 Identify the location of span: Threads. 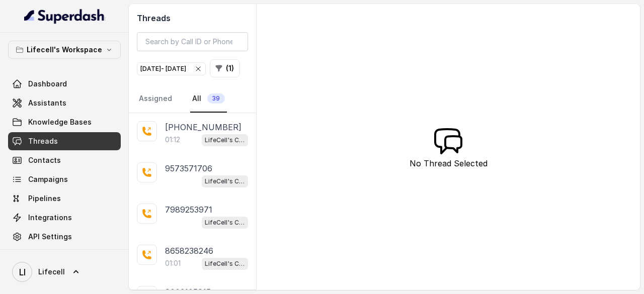
(43, 141).